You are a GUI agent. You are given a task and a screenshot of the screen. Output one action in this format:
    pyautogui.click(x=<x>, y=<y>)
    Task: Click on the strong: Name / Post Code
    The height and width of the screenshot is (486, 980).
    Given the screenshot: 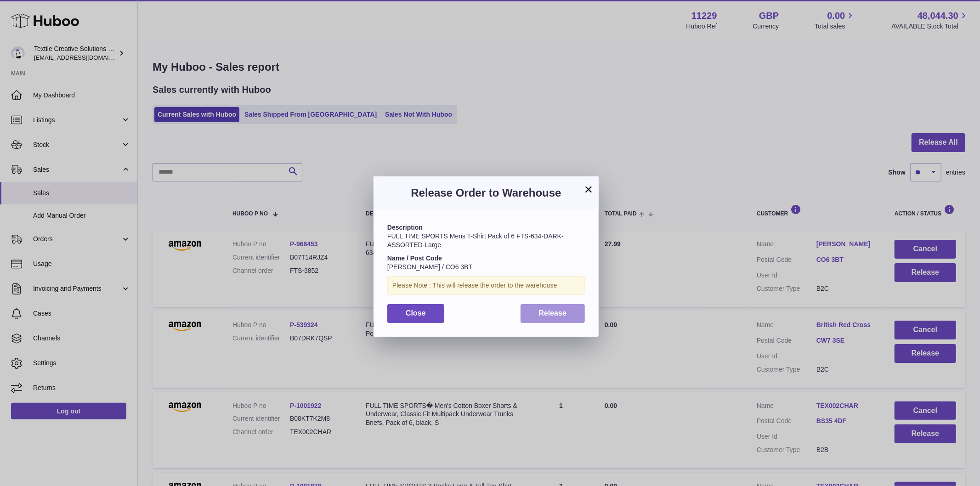 What is the action you would take?
    pyautogui.click(x=414, y=258)
    